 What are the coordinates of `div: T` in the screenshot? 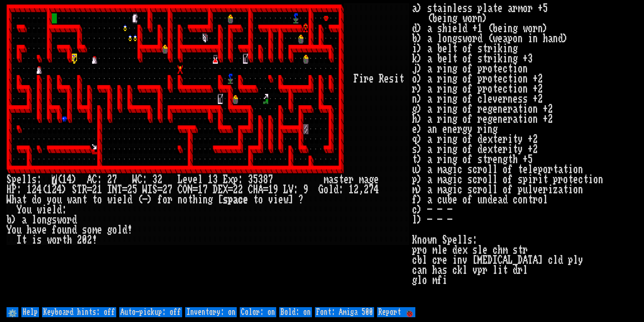 It's located at (79, 189).